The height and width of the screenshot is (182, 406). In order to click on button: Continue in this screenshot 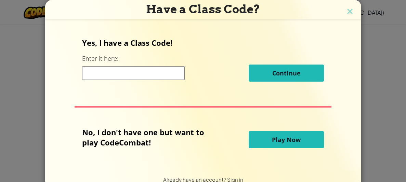, I will do `click(286, 73)`.